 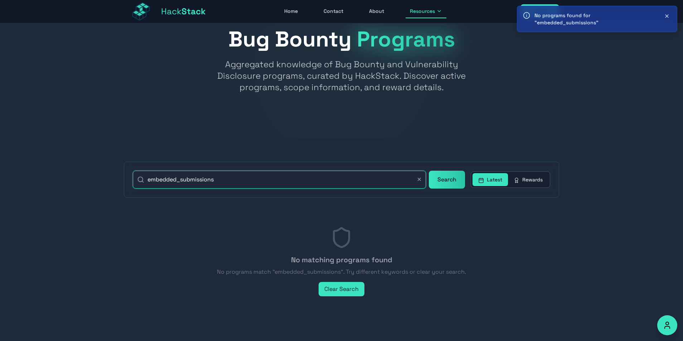 I want to click on a: Contact, so click(x=333, y=11).